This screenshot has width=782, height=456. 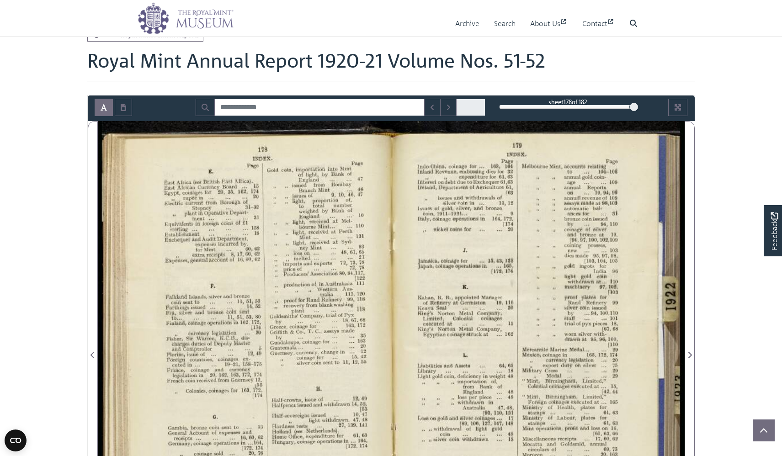 What do you see at coordinates (509, 171) in the screenshot?
I see `span: 32` at bounding box center [509, 171].